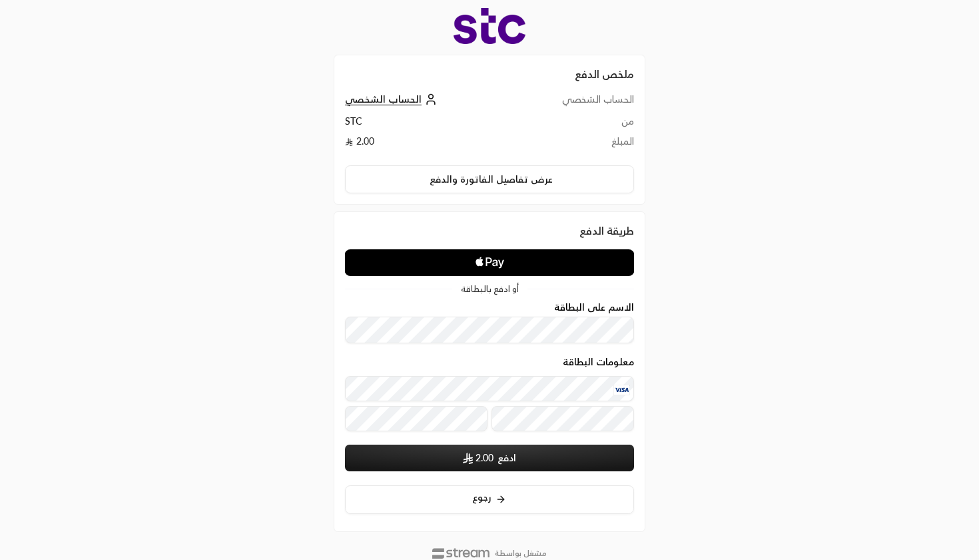 This screenshot has height=560, width=979. What do you see at coordinates (490, 179) in the screenshot?
I see `button: عرض تفاصيل الفاتورة والدفع` at bounding box center [490, 179].